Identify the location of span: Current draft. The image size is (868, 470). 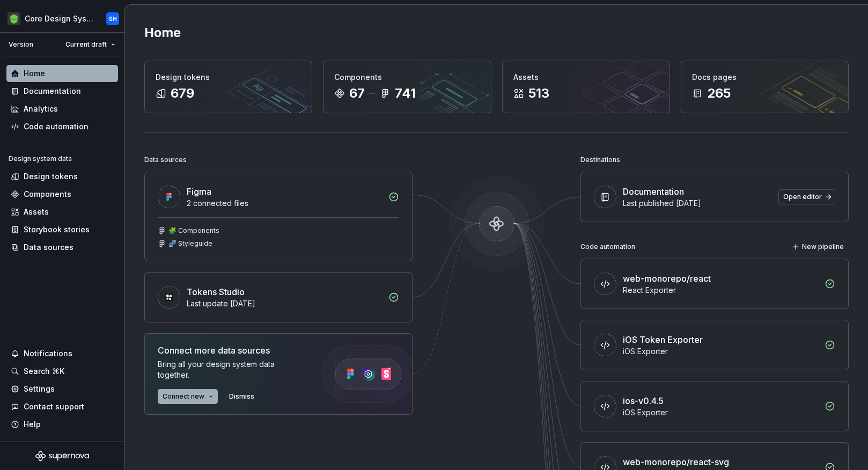
(86, 45).